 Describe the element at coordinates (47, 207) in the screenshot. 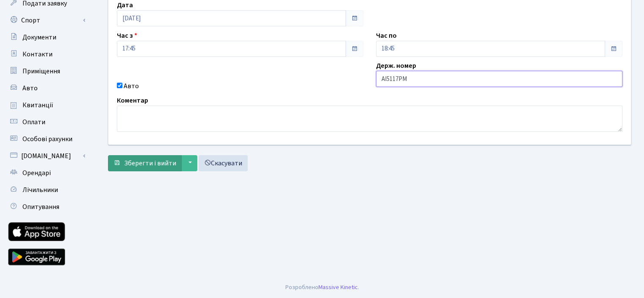

I see `a: Опитування` at that location.